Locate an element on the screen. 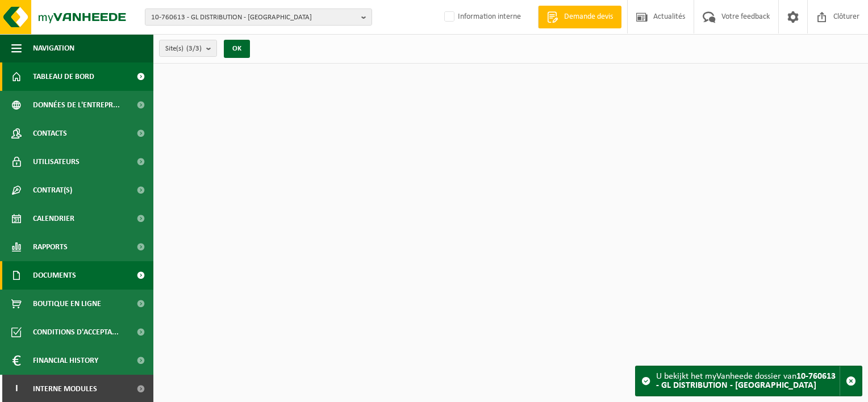 This screenshot has width=868, height=402. span: Calendrier is located at coordinates (53, 219).